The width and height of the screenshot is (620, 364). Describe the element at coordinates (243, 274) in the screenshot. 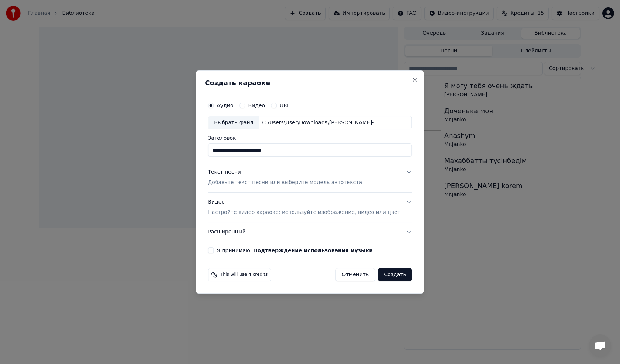

I see `span: This will use 4 credits` at that location.